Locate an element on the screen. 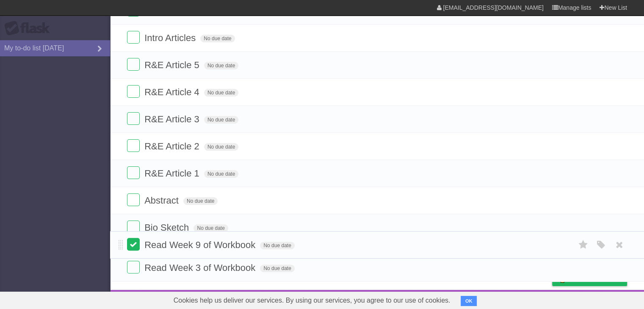 The width and height of the screenshot is (644, 309). span: R&E Article 1 is located at coordinates (173, 173).